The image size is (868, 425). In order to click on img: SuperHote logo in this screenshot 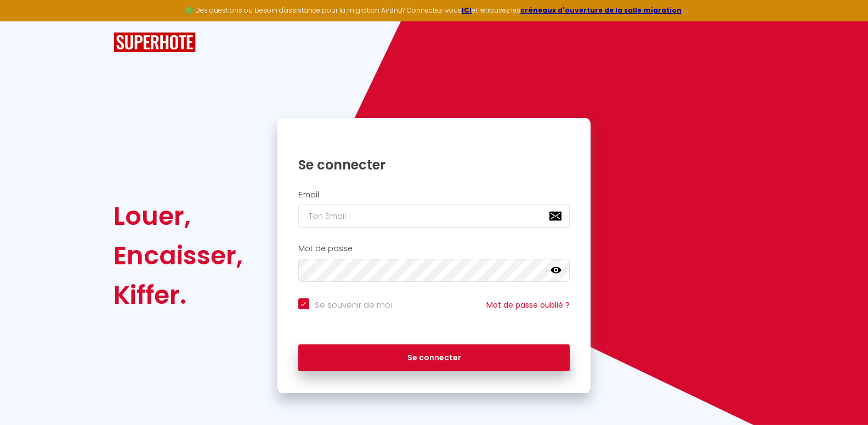, I will do `click(155, 42)`.